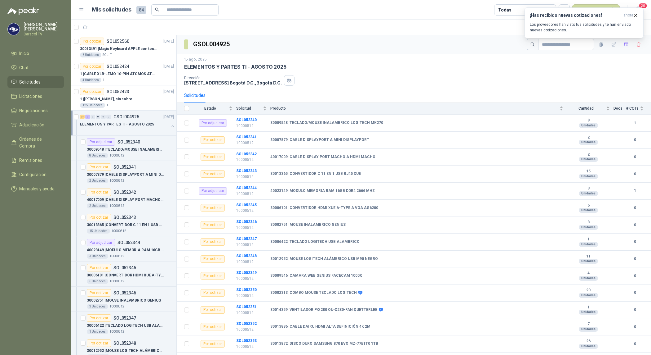 The height and width of the screenshot is (355, 651). I want to click on p: 30006101 | CONVERTIDOR HDMI XUE A-TYPE A VGA AG6200, so click(125, 275).